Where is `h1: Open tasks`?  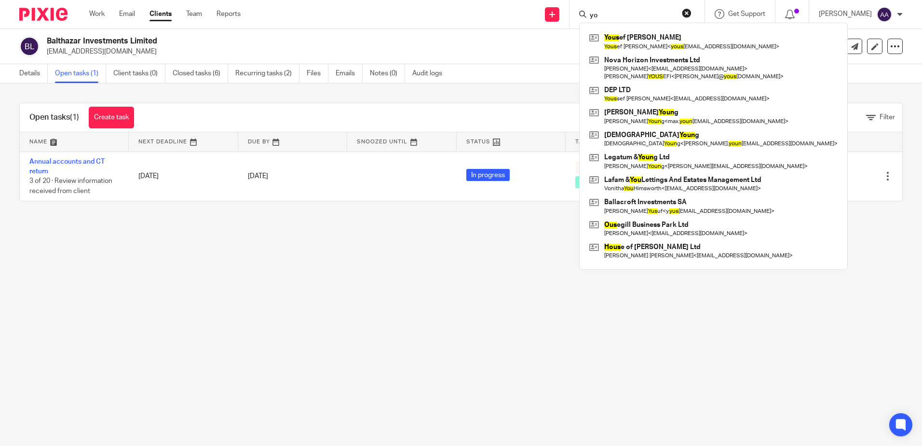 h1: Open tasks is located at coordinates (54, 117).